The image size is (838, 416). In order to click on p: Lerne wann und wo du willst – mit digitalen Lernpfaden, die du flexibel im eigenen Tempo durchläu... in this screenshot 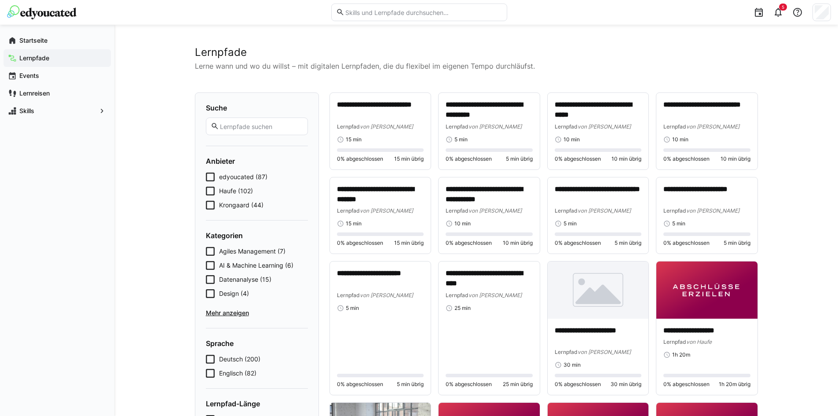, I will do `click(476, 66)`.